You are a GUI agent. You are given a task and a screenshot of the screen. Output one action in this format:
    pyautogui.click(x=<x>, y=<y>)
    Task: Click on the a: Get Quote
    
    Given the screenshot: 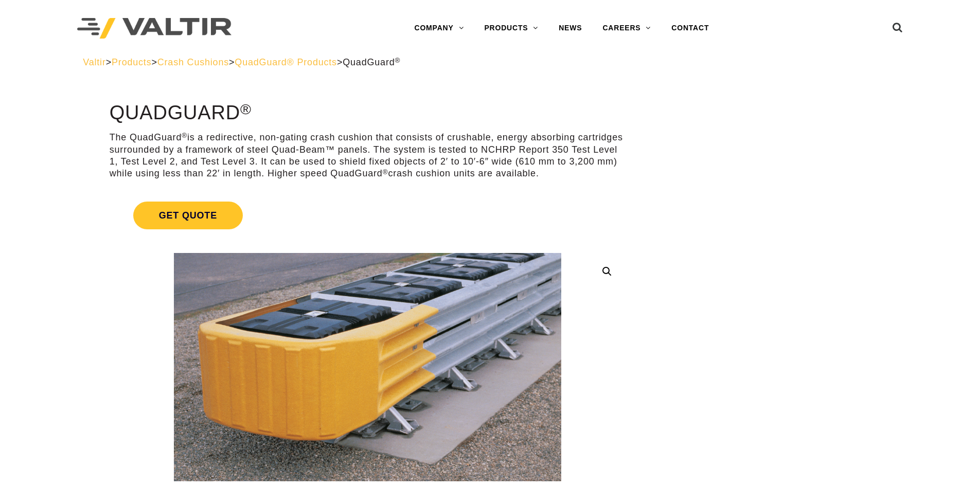 What is the action you would take?
    pyautogui.click(x=367, y=215)
    